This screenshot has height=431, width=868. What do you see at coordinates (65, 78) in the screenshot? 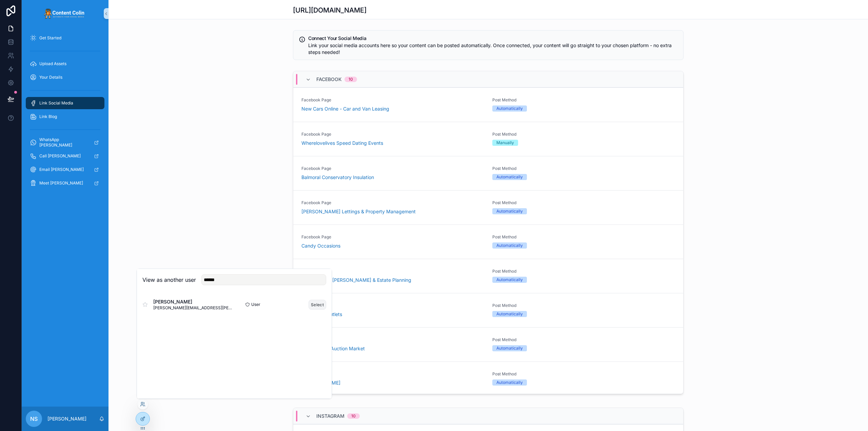
I see `a: Your Details` at bounding box center [65, 78].